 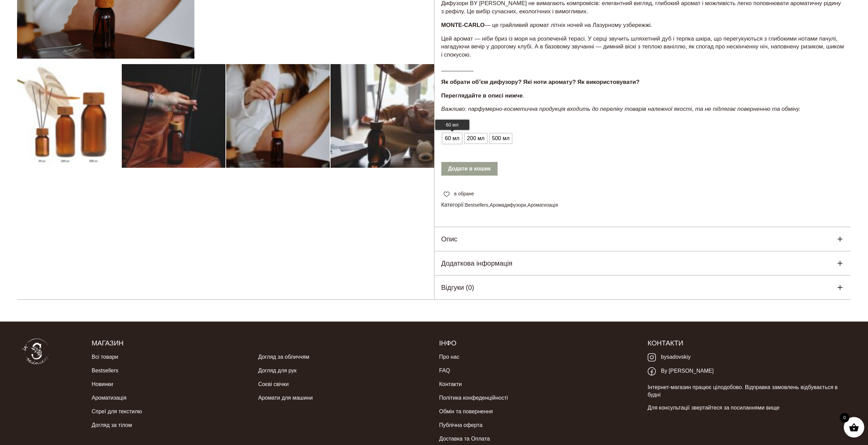 I want to click on img: unfavourite.svg, so click(x=446, y=194).